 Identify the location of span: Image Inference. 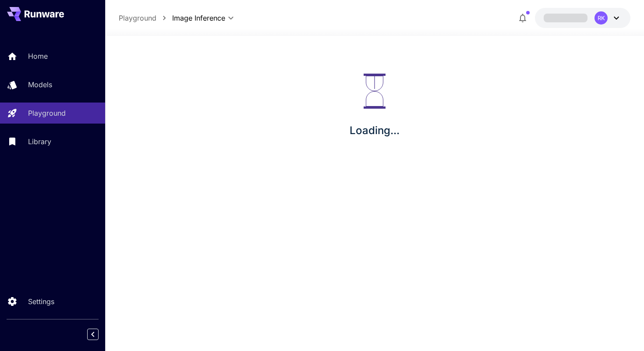
(199, 18).